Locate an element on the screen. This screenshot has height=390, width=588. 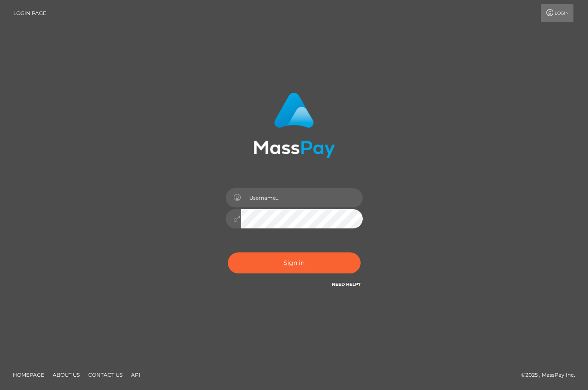
img: MassPay Login is located at coordinates (294, 125).